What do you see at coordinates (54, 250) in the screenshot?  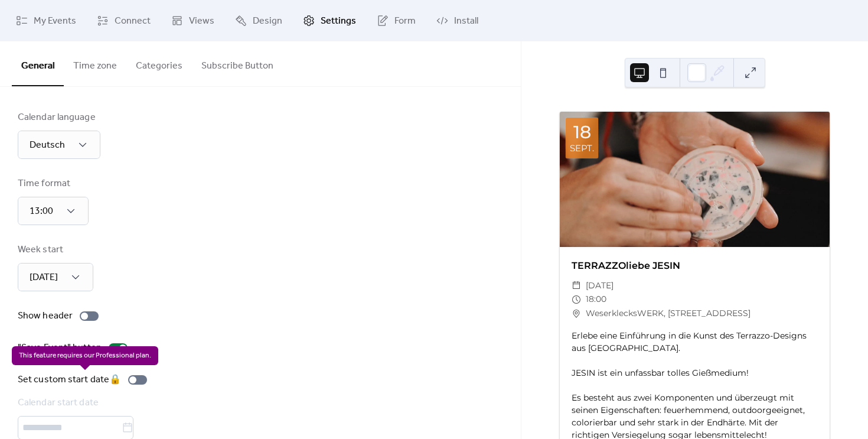 I see `div: Week start` at bounding box center [54, 250].